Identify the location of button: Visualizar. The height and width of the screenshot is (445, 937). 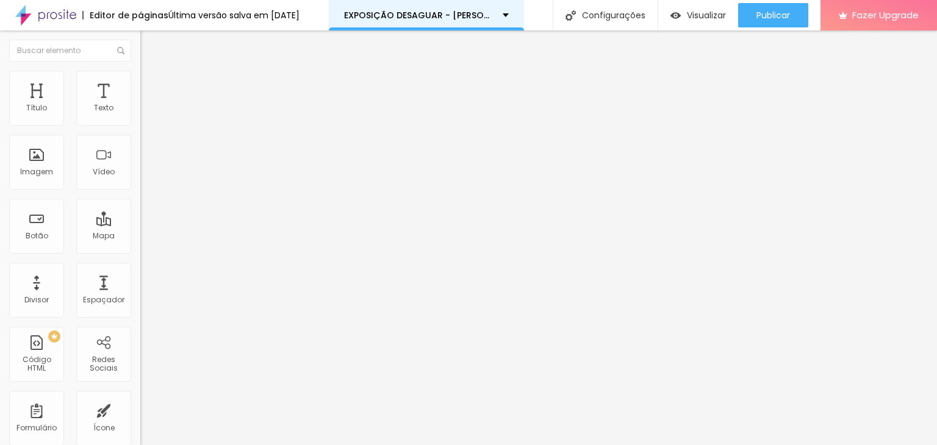
(698, 15).